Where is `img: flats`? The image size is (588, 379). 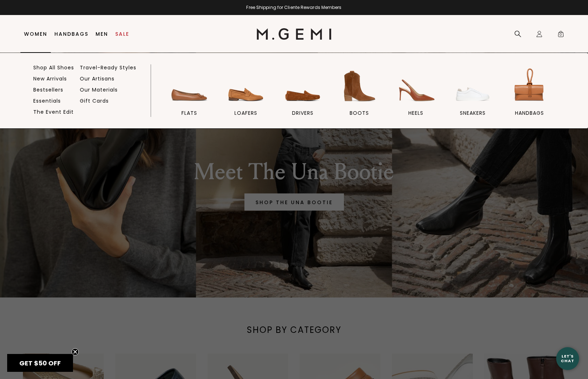
img: flats is located at coordinates (189, 86).